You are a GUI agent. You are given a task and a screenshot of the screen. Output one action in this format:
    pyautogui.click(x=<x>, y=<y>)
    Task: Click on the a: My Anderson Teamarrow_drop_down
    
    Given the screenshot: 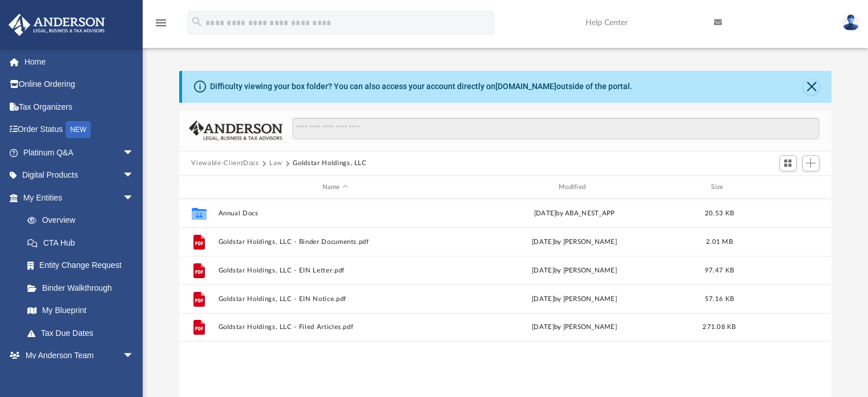 What is the action you would take?
    pyautogui.click(x=76, y=356)
    